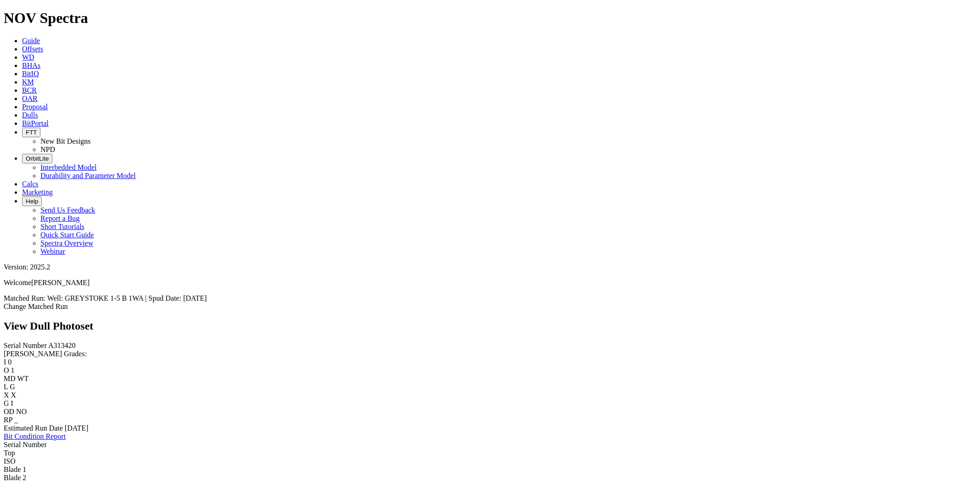  What do you see at coordinates (63, 226) in the screenshot?
I see `a: Short Tutorials` at bounding box center [63, 226].